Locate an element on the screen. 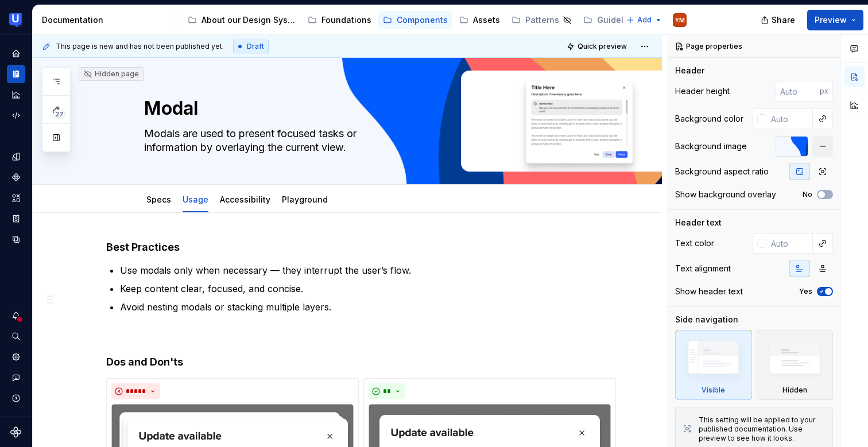  div: Accessibility is located at coordinates (245, 199).